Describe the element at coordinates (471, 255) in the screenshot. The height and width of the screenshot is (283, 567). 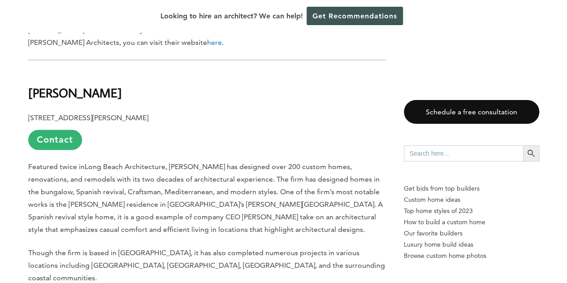
I see `p: Browse custom home photos` at that location.